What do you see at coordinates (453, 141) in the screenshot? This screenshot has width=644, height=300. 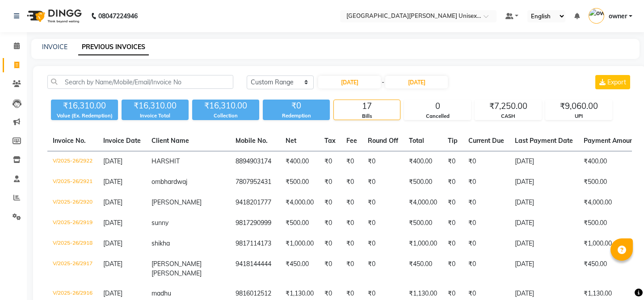 I see `span: Tip` at bounding box center [453, 141].